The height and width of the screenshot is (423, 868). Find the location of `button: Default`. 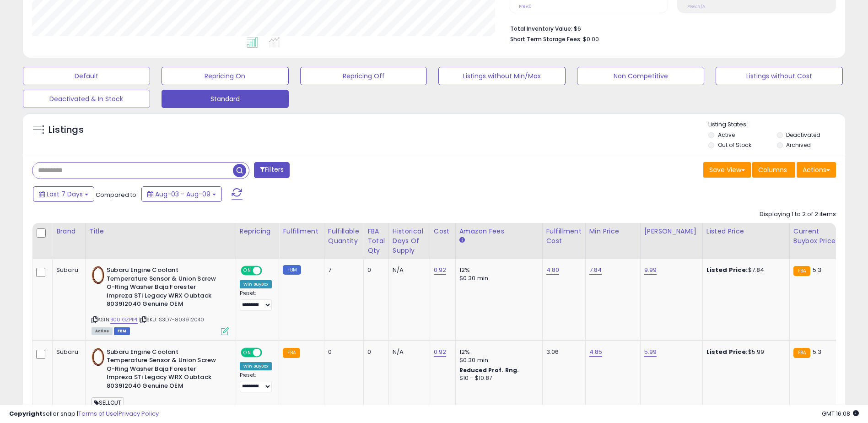

button: Default is located at coordinates (87, 76).